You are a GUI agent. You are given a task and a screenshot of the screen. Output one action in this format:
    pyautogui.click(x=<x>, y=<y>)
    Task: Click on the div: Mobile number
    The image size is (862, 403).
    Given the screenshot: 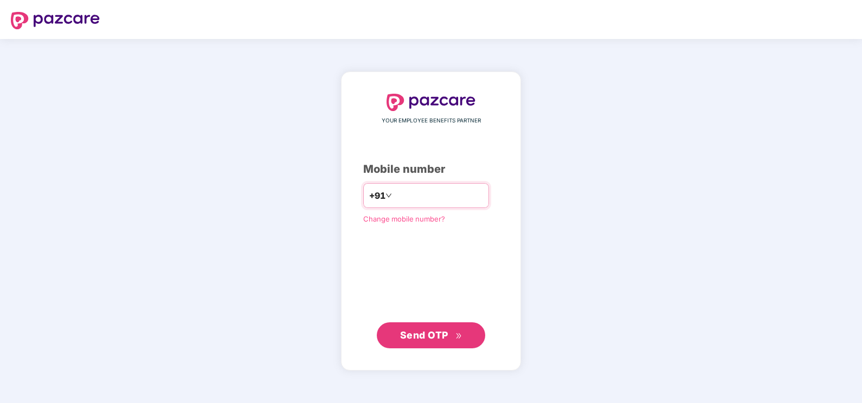 What is the action you would take?
    pyautogui.click(x=431, y=169)
    